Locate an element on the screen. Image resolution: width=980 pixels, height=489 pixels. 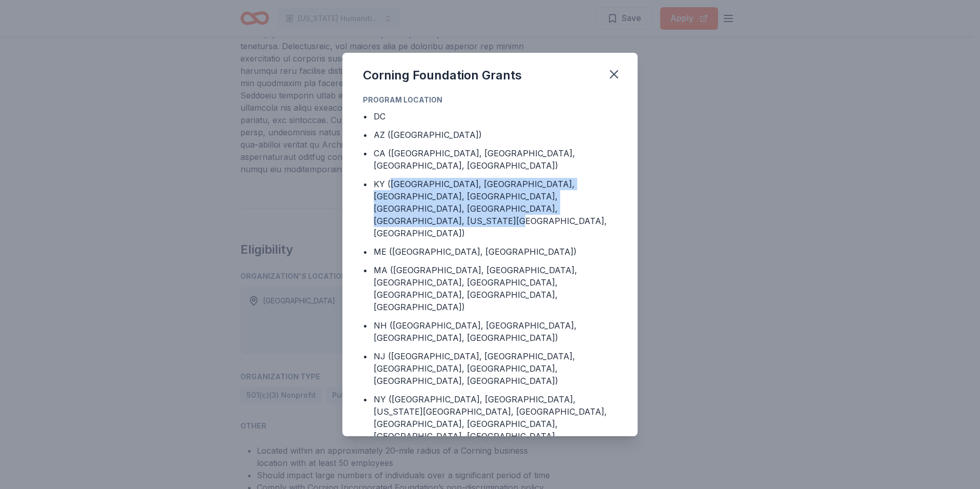
div: Corning Foundation Grants is located at coordinates (443, 75).